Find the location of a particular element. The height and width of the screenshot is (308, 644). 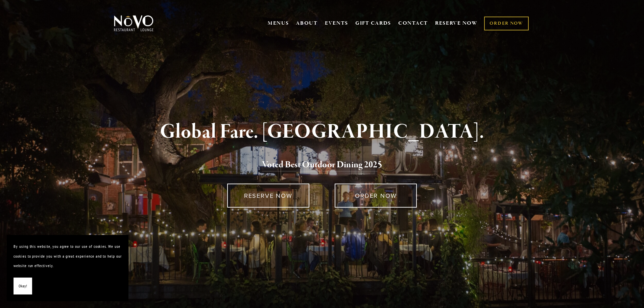

h2: 5 is located at coordinates (322, 165).